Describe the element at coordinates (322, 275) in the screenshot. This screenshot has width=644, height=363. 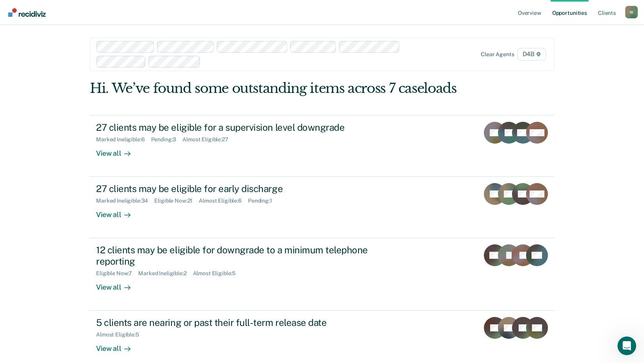
I see `a: 12 clients may be eligible for downgrade to a minimum telephone reportingEligible Now:7Marked Ine...` at that location.